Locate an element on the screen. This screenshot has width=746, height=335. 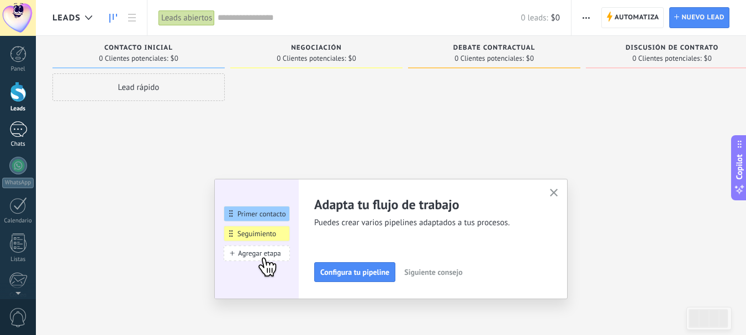
div: Negociación is located at coordinates (316, 49).